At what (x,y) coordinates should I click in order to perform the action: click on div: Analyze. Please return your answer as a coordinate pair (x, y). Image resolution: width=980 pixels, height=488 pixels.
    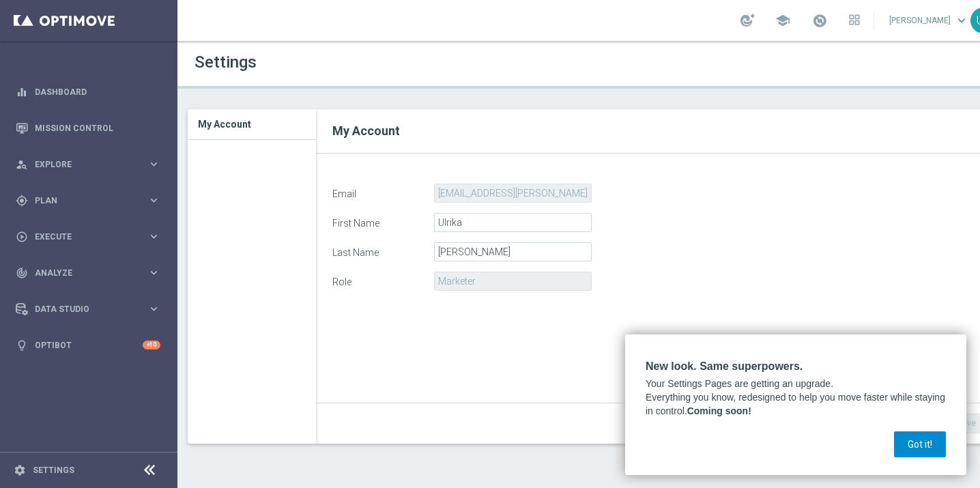
    Looking at the image, I should click on (81, 273).